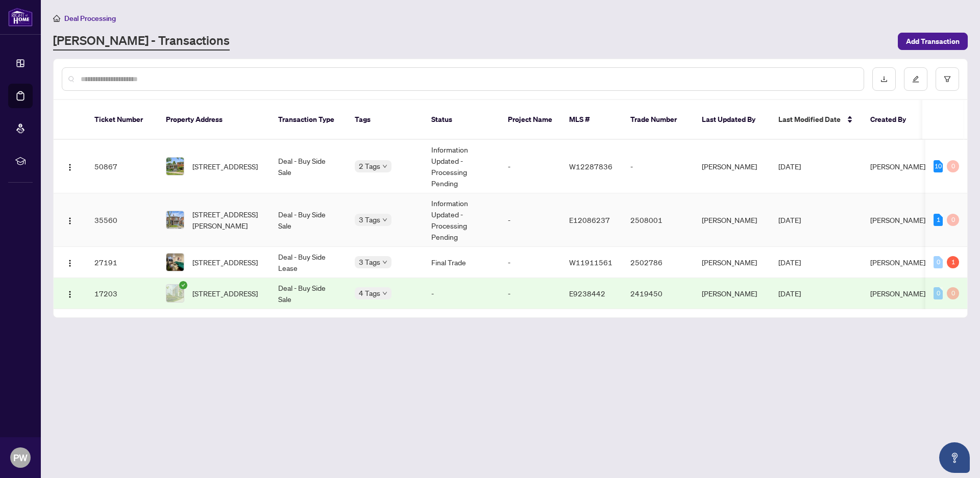  Describe the element at coordinates (21, 17) in the screenshot. I see `img: logo` at that location.